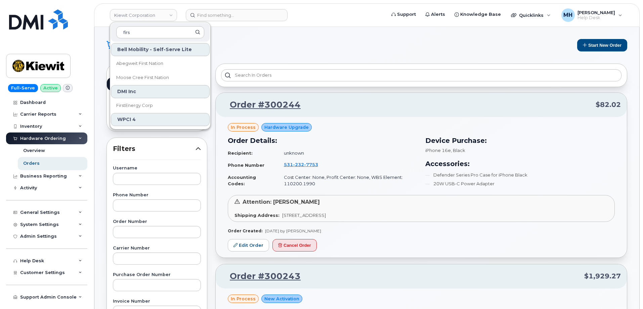 This screenshot has width=643, height=309. I want to click on strong: Recipient:, so click(240, 153).